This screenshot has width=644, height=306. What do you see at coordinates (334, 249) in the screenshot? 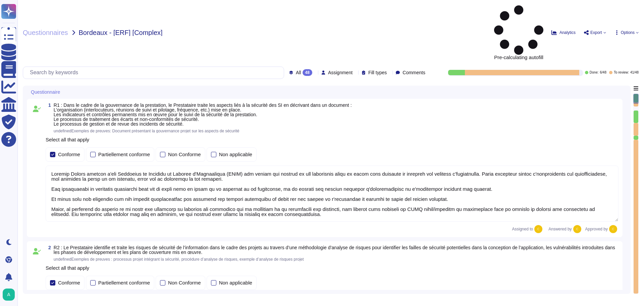
I see `span: R2 : Le Prestataire identifie et traite les risques de sécurité de l’information dans le cadre de...` at bounding box center [334, 249].